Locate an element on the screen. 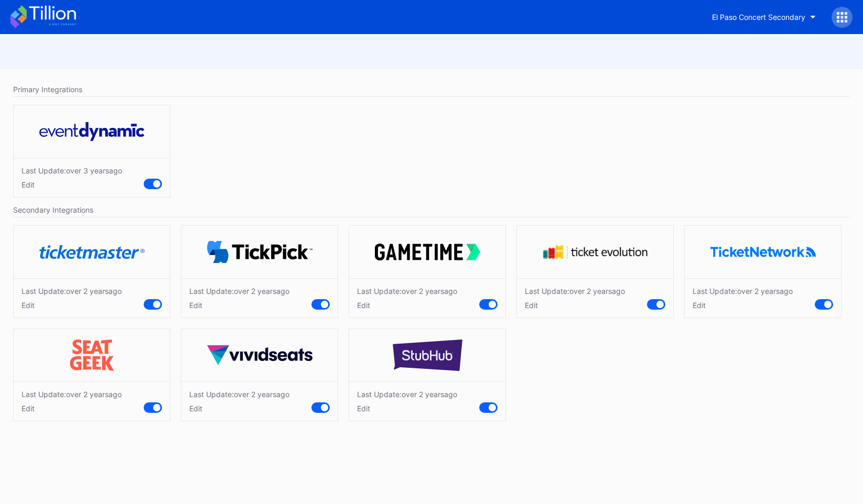 This screenshot has height=504, width=863. img: TickPick_logo.svg is located at coordinates (259, 252).